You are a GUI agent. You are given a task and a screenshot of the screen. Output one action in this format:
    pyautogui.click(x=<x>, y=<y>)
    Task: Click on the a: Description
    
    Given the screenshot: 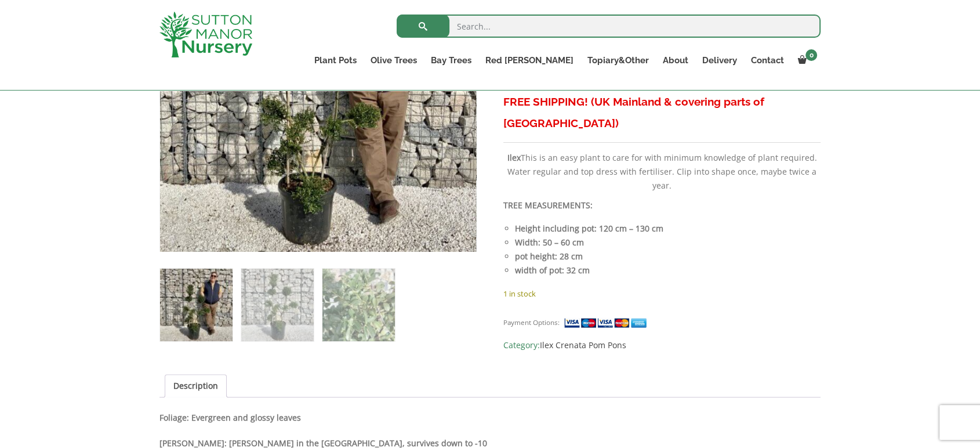 What is the action you would take?
    pyautogui.click(x=196, y=385)
    